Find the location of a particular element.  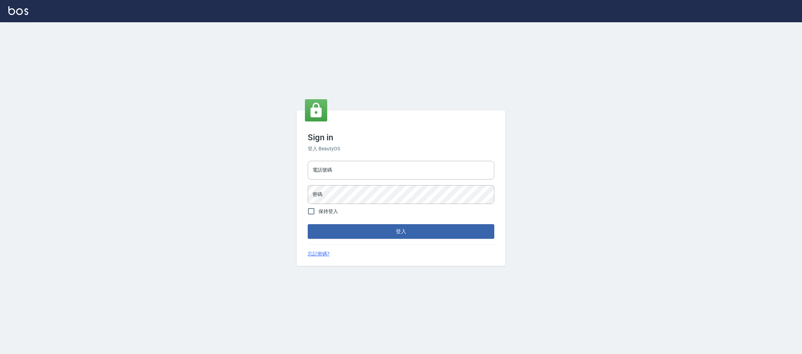

button: 登入 is located at coordinates (401, 231).